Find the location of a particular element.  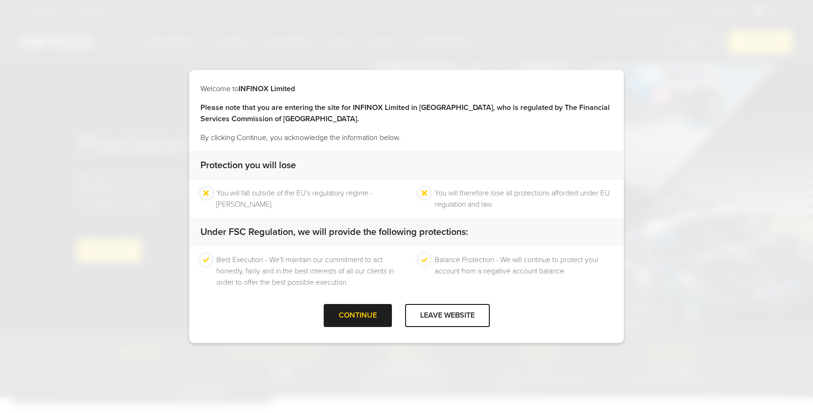

p: Welcome to is located at coordinates (406, 89).